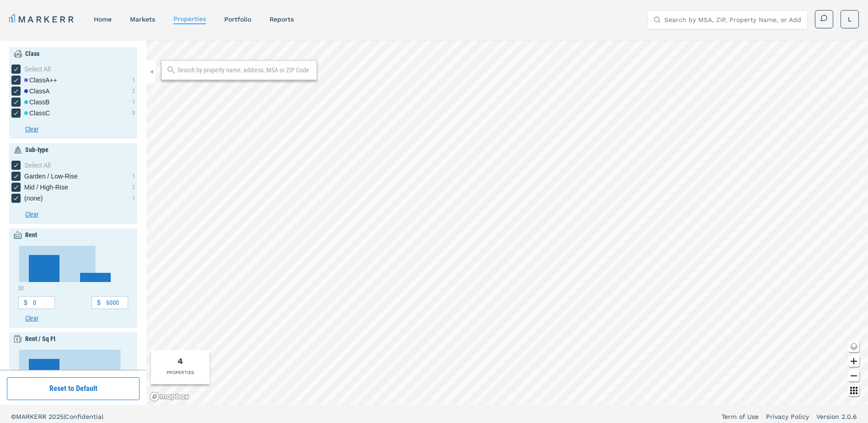 Image resolution: width=868 pixels, height=423 pixels. Describe the element at coordinates (32, 416) in the screenshot. I see `span: MARKERR` at that location.